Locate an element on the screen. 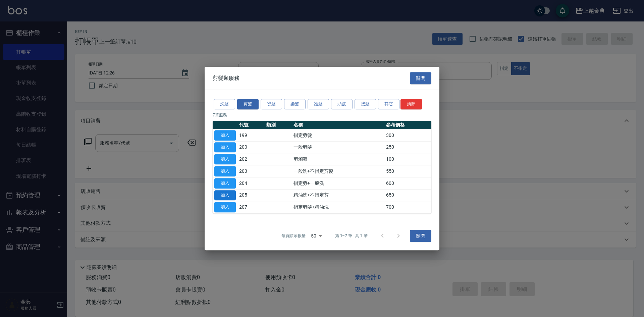 Image resolution: width=644 pixels, height=317 pixels. button: 頭皮 is located at coordinates (341, 104).